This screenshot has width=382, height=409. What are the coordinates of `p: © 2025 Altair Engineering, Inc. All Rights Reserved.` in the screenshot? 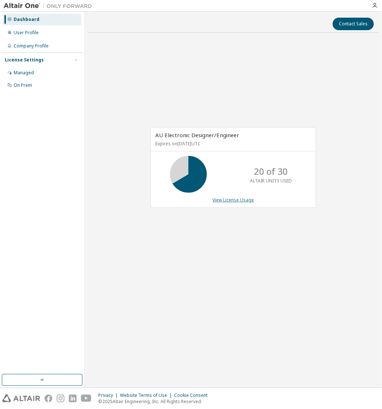 It's located at (155, 401).